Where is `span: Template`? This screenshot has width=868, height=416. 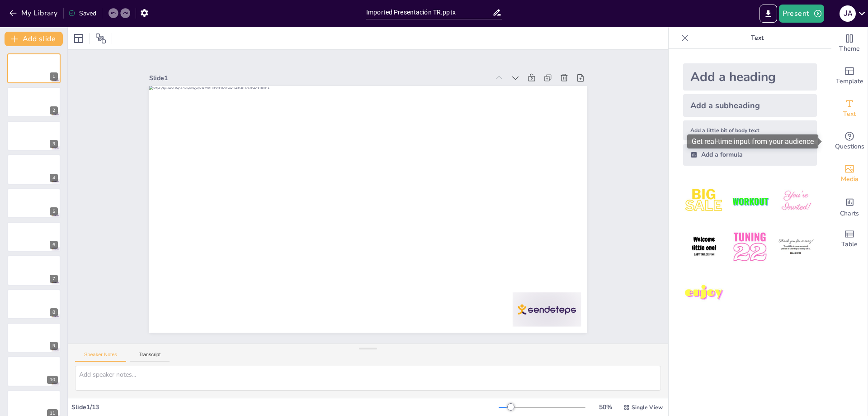
span: Template is located at coordinates (850, 81).